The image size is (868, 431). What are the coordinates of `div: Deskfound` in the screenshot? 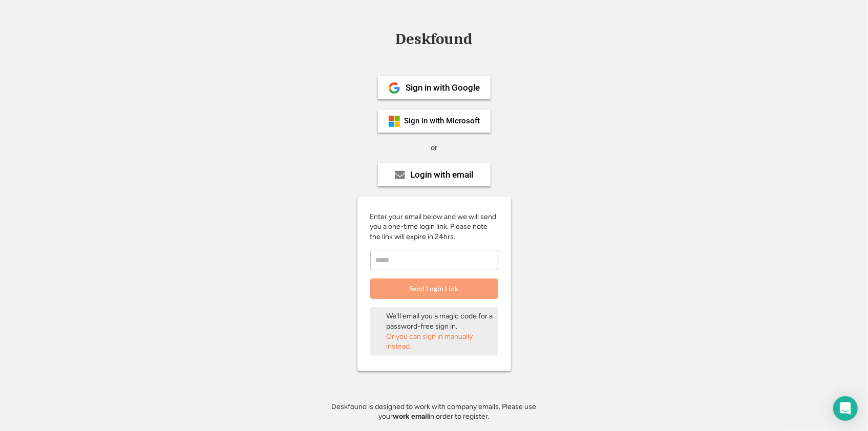 It's located at (434, 39).